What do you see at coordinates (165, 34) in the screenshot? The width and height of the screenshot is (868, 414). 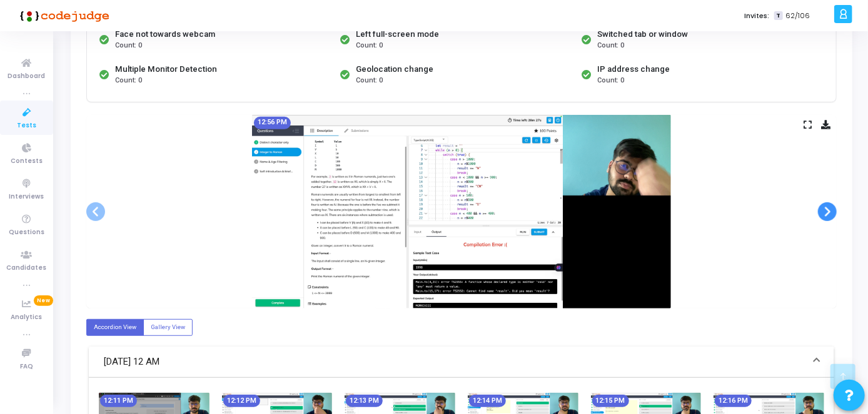 I see `div: Face not towards webcam` at bounding box center [165, 34].